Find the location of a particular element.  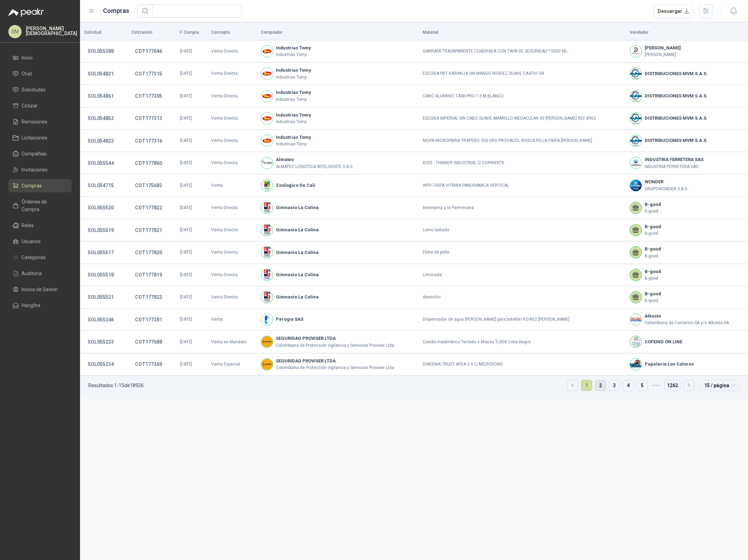

th: Solicitud is located at coordinates (104, 33).